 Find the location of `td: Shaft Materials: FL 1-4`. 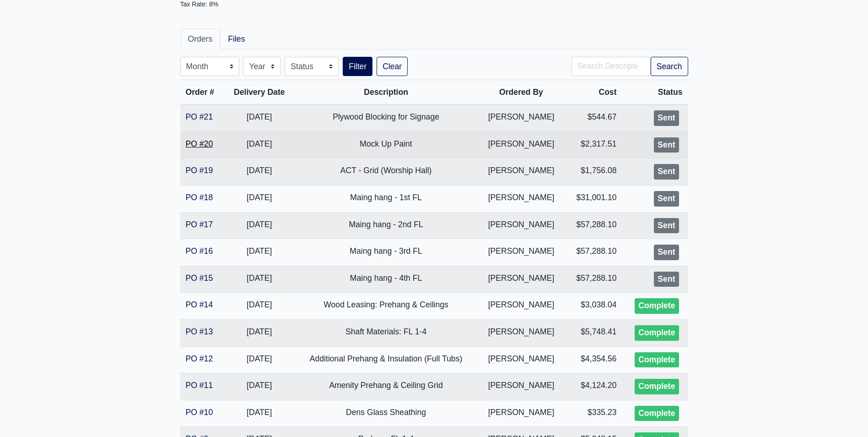

td: Shaft Materials: FL 1-4 is located at coordinates (386, 332).